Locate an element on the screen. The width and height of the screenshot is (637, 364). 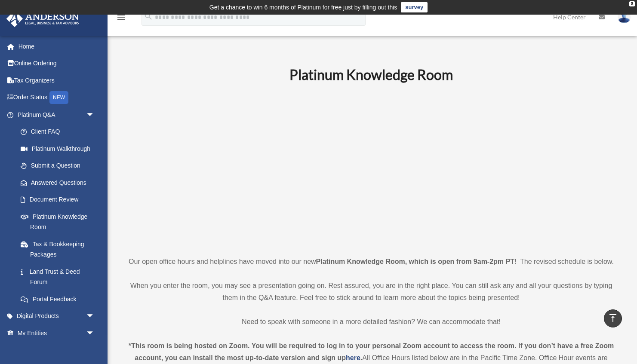
p: Our open office hours and helplines have moved into our new ! The revised schedule is below. is located at coordinates (372, 262).